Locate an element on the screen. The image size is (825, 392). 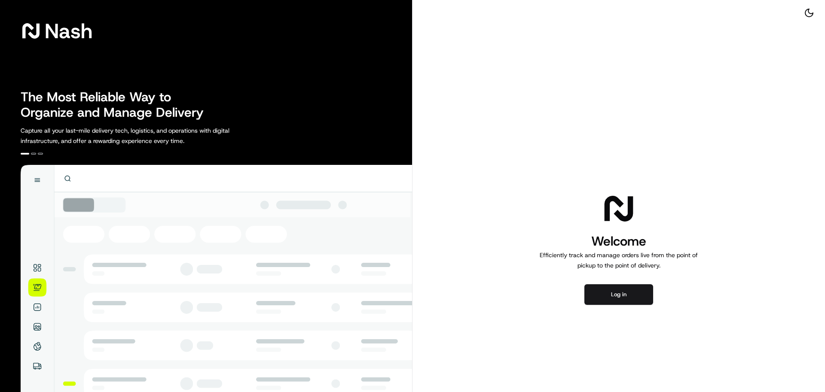
span: Nash is located at coordinates (68, 31).